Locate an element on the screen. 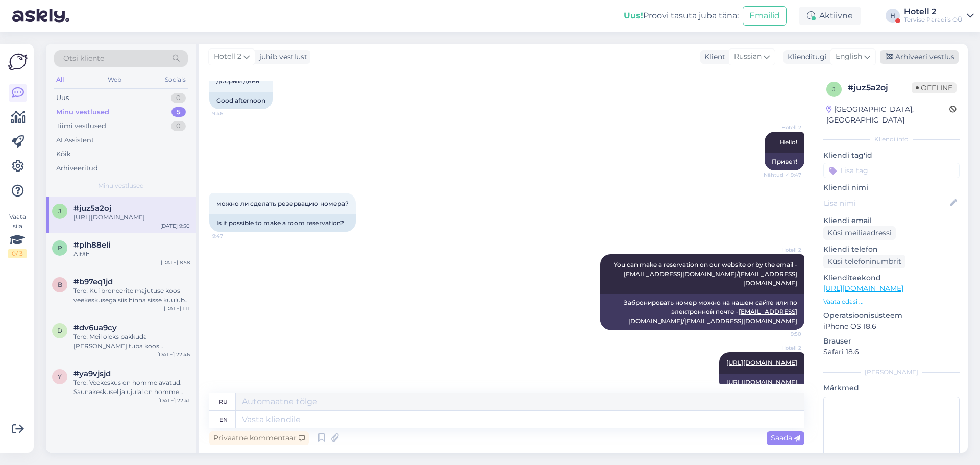 Image resolution: width=980 pixels, height=465 pixels. div: en is located at coordinates (223, 419).